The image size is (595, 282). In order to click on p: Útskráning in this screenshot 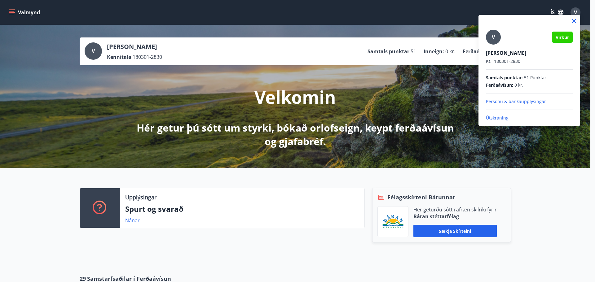, I will do `click(529, 118)`.